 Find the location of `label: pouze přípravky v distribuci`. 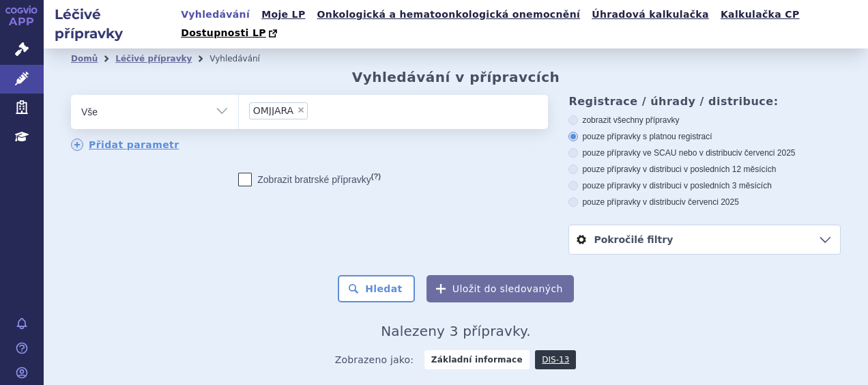

label: pouze přípravky v distribuci is located at coordinates (705, 203).